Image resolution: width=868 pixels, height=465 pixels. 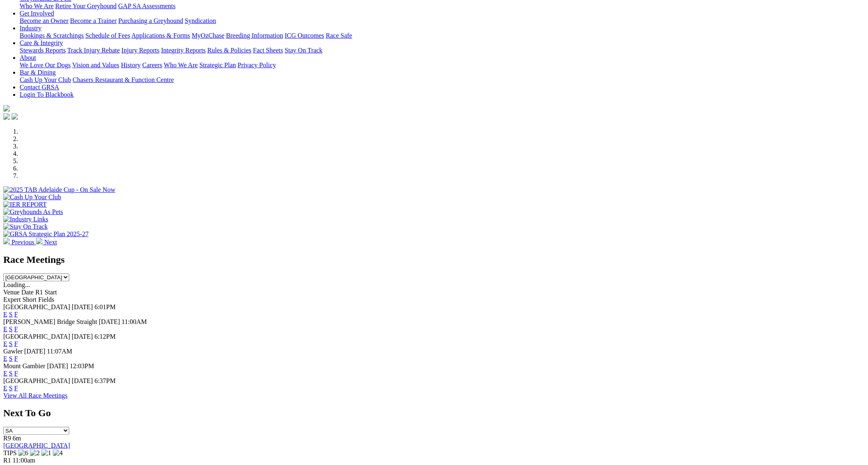 What do you see at coordinates (13, 351) in the screenshot?
I see `span: Gawler` at bounding box center [13, 351].